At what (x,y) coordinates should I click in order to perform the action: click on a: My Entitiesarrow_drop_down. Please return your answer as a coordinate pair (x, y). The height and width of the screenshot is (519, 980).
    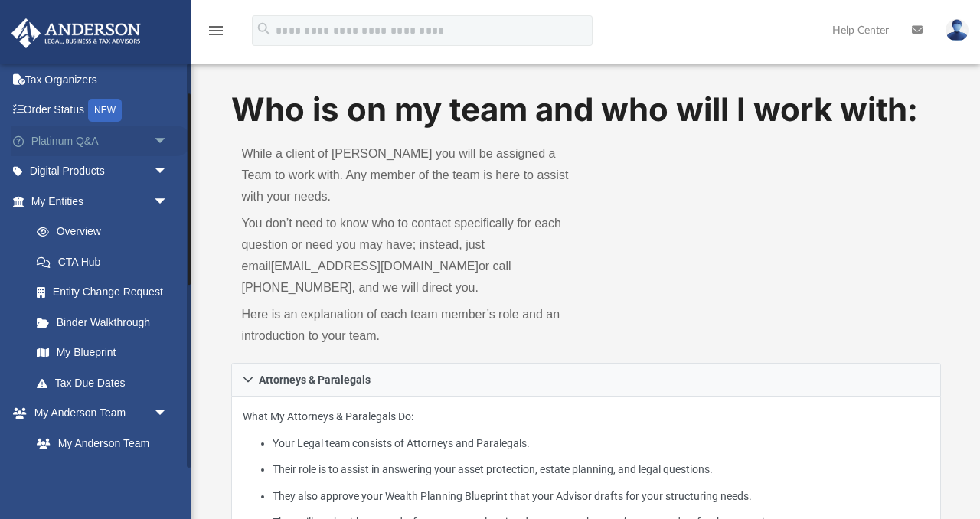
    Looking at the image, I should click on (101, 201).